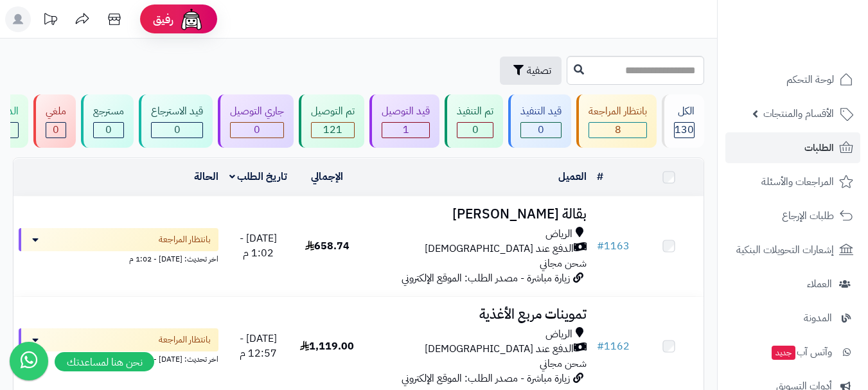  Describe the element at coordinates (801, 352) in the screenshot. I see `span: وآتس آب` at that location.